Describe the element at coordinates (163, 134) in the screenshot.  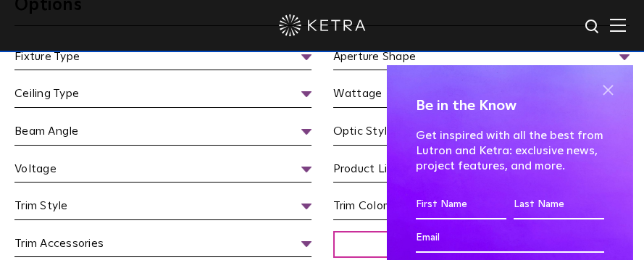
I see `span: Beam Angle` at that location.